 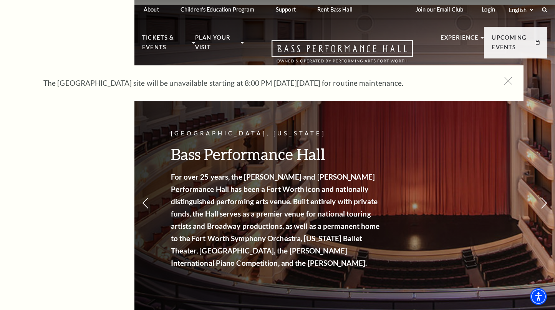 I want to click on p: About, so click(x=151, y=9).